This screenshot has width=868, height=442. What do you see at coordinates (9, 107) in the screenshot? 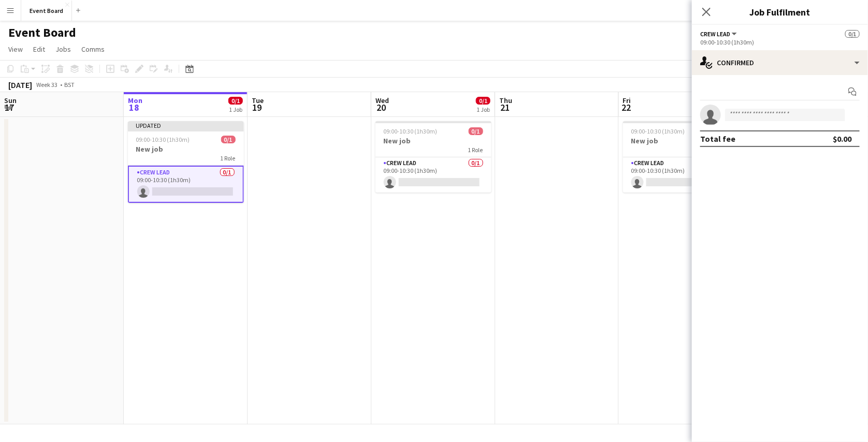
I see `span: 17` at bounding box center [9, 107].